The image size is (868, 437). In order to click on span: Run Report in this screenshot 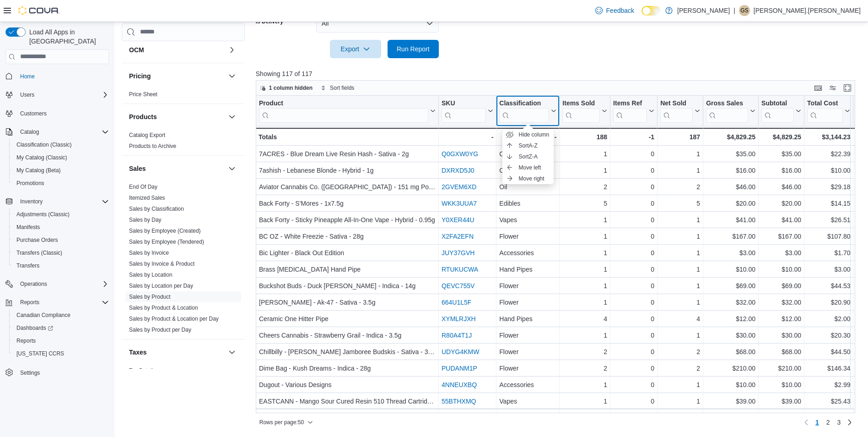, I will do `click(413, 49)`.